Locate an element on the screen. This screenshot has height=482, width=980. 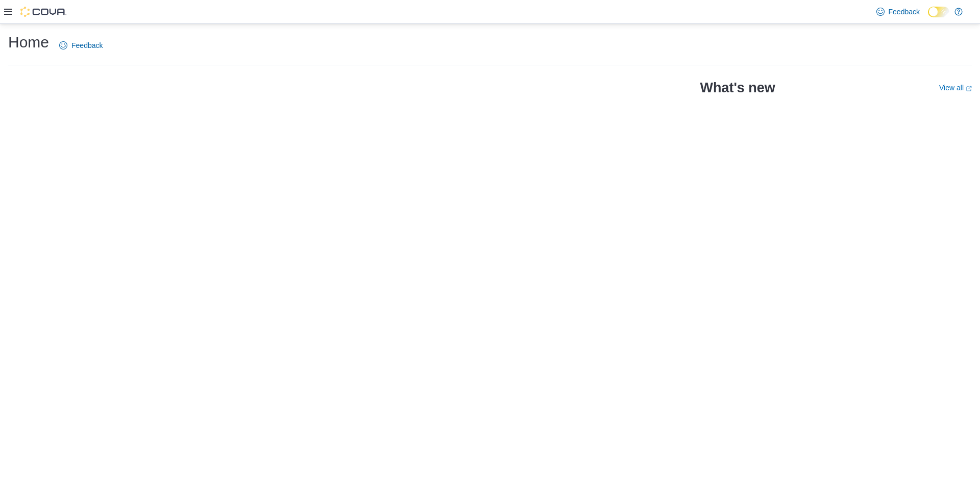
svg: External link is located at coordinates (968, 89).